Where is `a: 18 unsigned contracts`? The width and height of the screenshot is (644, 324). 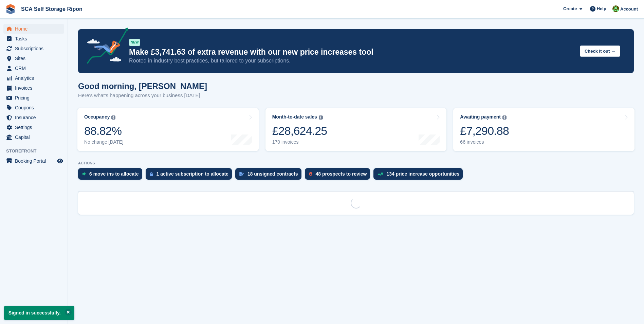
a: 18 unsigned contracts is located at coordinates (270, 176).